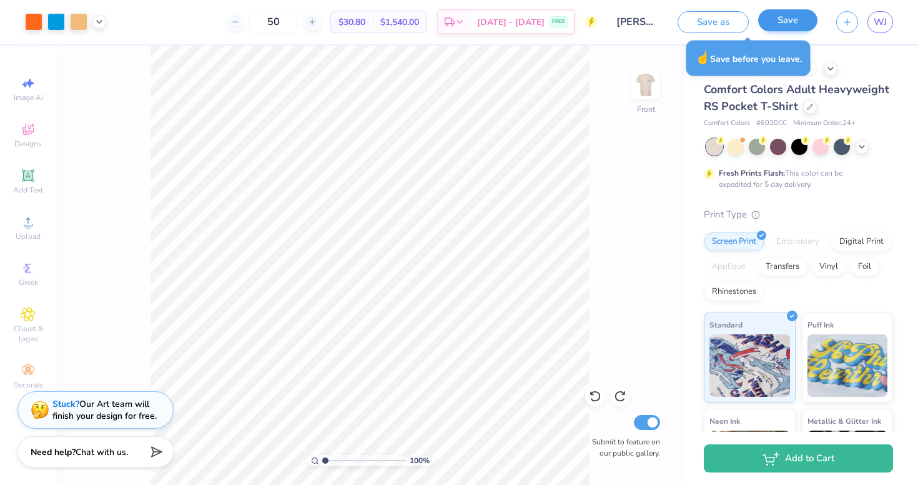 Image resolution: width=918 pixels, height=485 pixels. I want to click on span: Clipart & logos, so click(28, 334).